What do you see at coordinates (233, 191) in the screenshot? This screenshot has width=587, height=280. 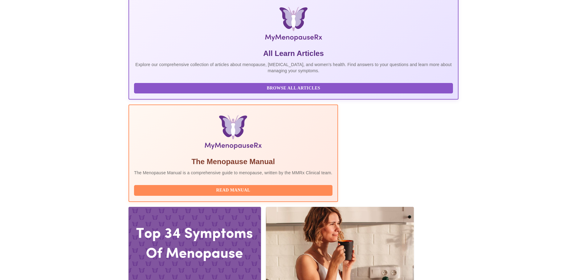 I see `button: Read Manual` at bounding box center [233, 191].